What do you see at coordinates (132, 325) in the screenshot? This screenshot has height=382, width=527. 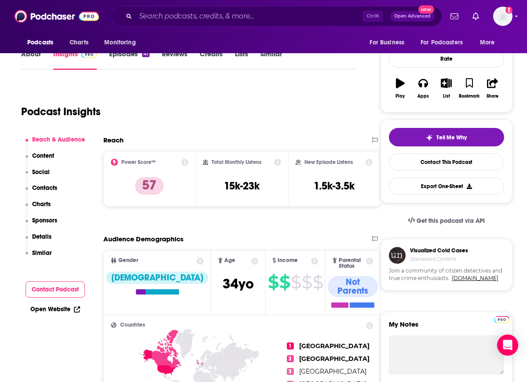 I see `span: Countries` at bounding box center [132, 325].